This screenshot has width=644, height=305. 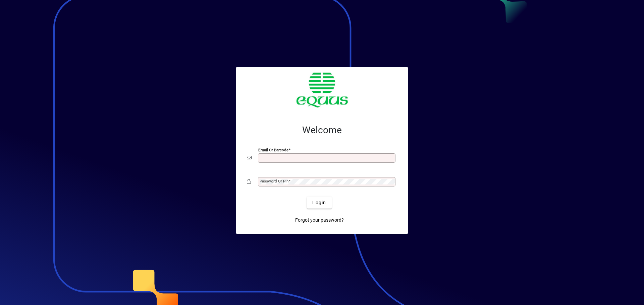 I want to click on button: Login, so click(x=319, y=203).